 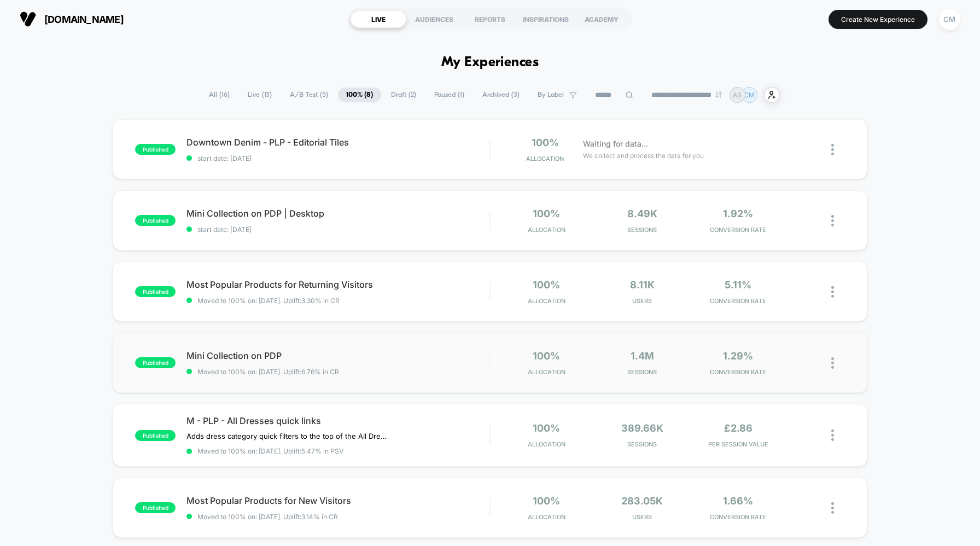 What do you see at coordinates (219, 94) in the screenshot?
I see `span: All ( 16 )` at bounding box center [219, 94].